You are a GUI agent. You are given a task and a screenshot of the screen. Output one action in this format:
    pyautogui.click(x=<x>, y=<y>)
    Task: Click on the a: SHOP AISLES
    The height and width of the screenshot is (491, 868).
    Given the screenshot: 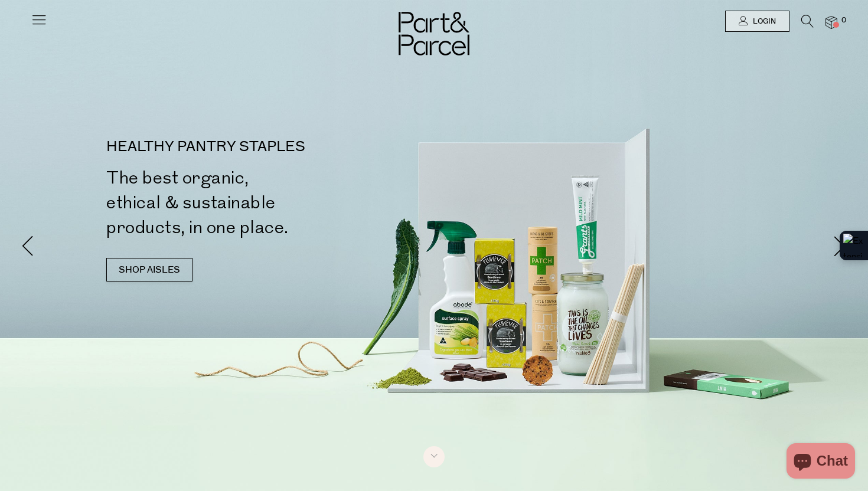 What is the action you would take?
    pyautogui.click(x=149, y=270)
    